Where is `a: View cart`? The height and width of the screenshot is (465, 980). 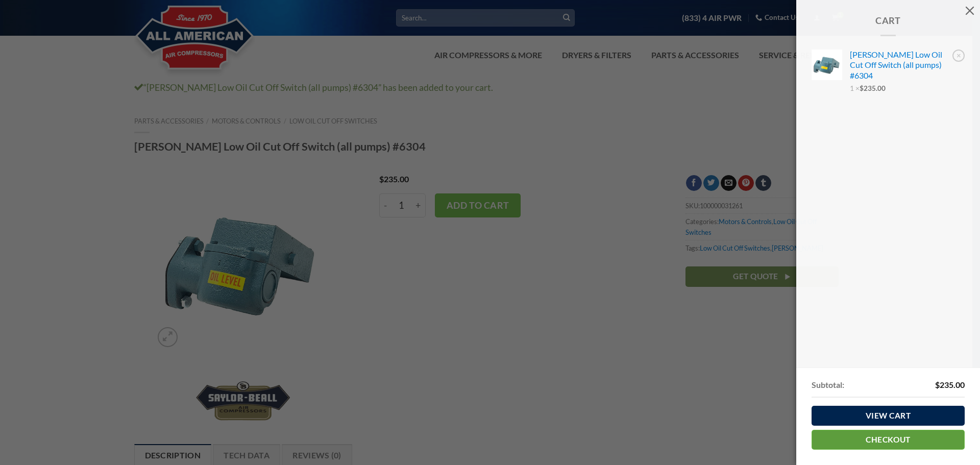 a: View cart is located at coordinates (888, 415).